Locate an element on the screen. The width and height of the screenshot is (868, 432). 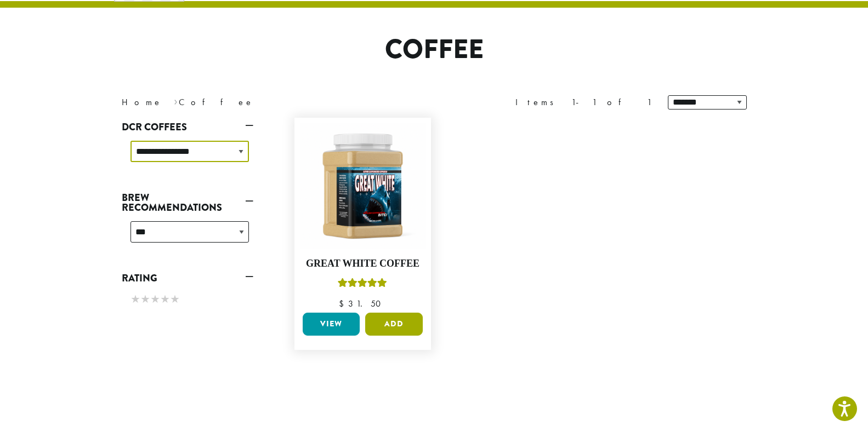
nav: Breadcrumb is located at coordinates (270, 102).